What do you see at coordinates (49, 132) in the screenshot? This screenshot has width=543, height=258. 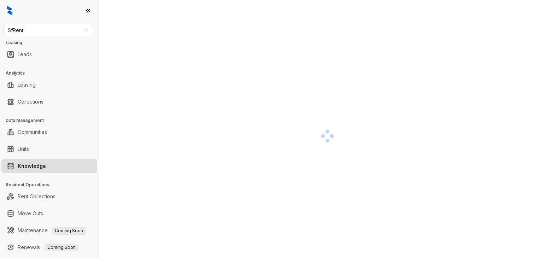 I see `li: Communities` at bounding box center [49, 132].